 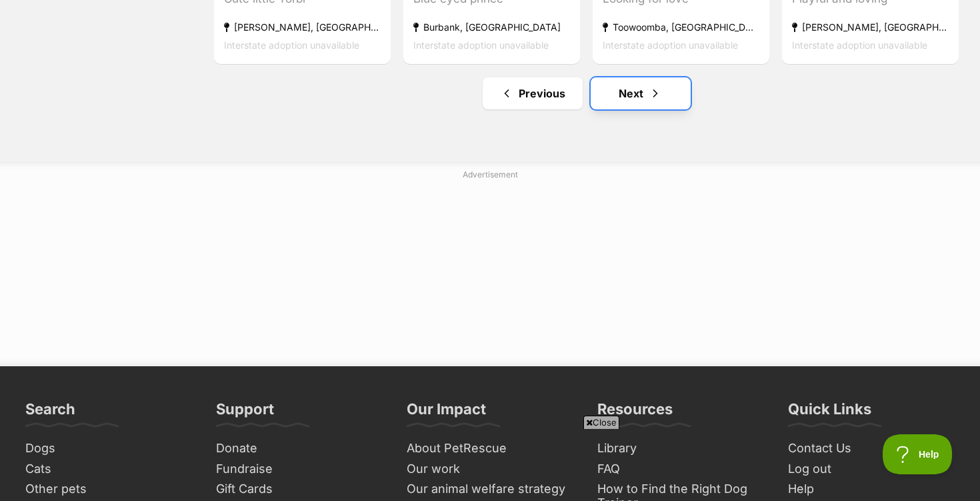 I want to click on a: Next page, so click(x=641, y=94).